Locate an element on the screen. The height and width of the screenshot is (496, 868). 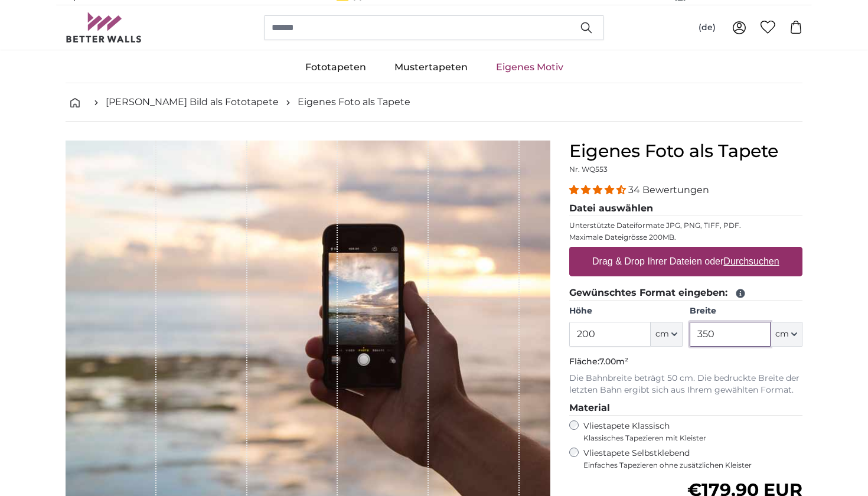
a: Eigenes Motiv is located at coordinates (530, 68).